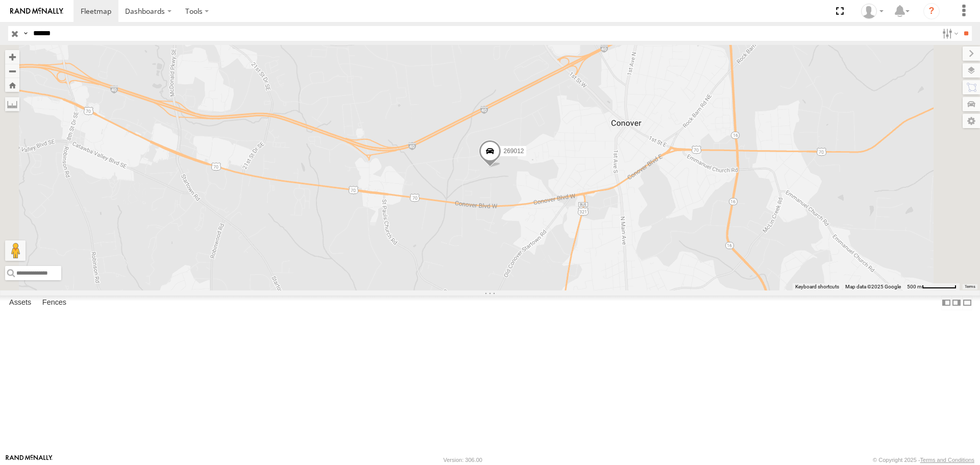 This screenshot has height=465, width=980. What do you see at coordinates (947, 303) in the screenshot?
I see `label: Dock Summary Table to the Left` at bounding box center [947, 303].